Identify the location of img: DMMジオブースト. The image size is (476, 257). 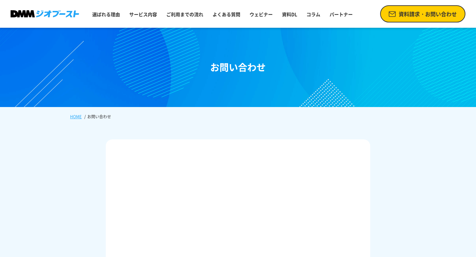
(45, 14).